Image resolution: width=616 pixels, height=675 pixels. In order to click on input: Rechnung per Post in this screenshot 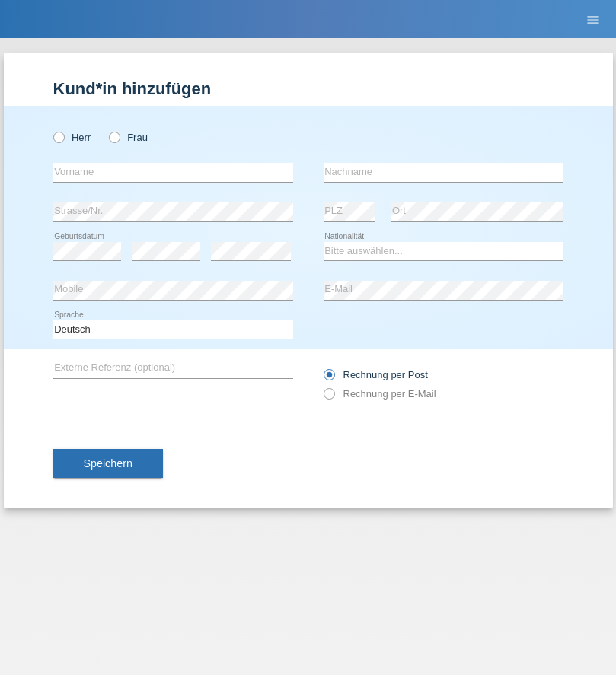, I will do `click(328, 378)`.